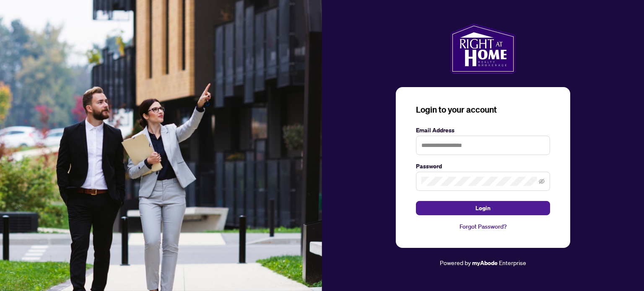 The height and width of the screenshot is (291, 644). I want to click on span: Login, so click(483, 208).